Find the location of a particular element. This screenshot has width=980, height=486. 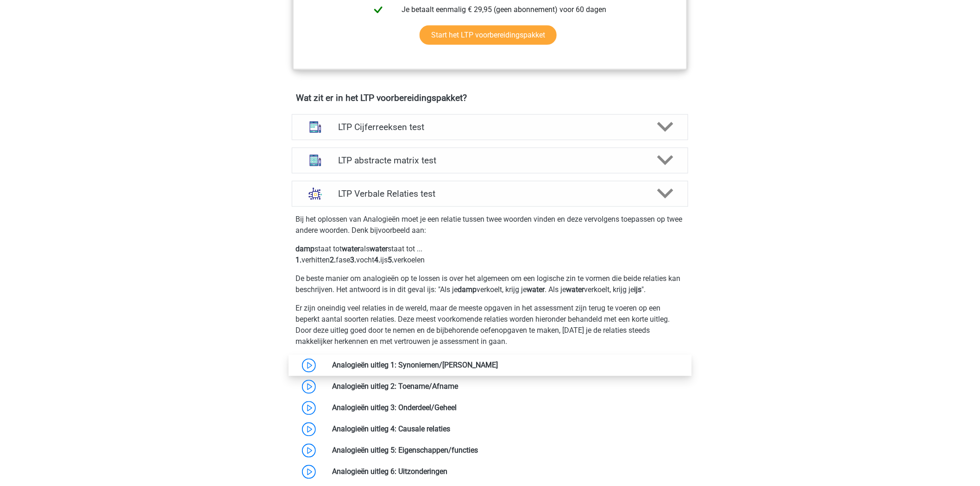

h4: LTP abstracte matrix test is located at coordinates (489, 160).